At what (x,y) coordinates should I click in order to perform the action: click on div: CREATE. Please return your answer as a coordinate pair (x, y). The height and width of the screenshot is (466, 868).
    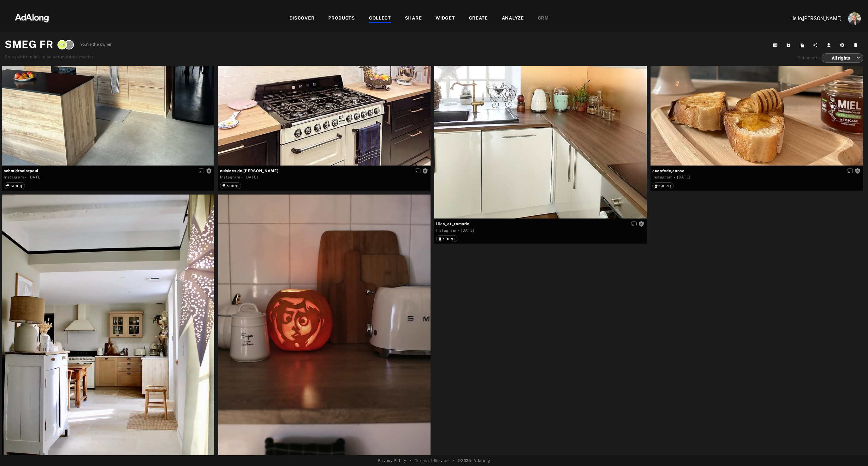
    Looking at the image, I should click on (479, 19).